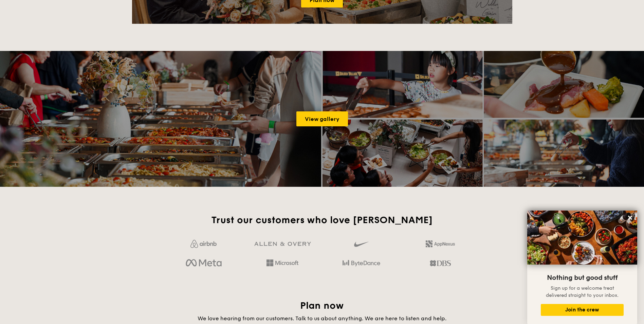  Describe the element at coordinates (582, 292) in the screenshot. I see `span: Sign up for a welcome treat delivered straight to your inbox.` at that location.